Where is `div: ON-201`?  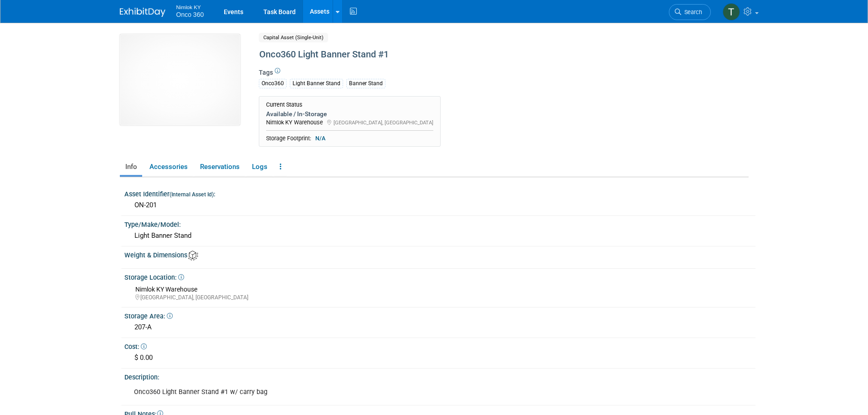 div: ON-201 is located at coordinates (440, 205).